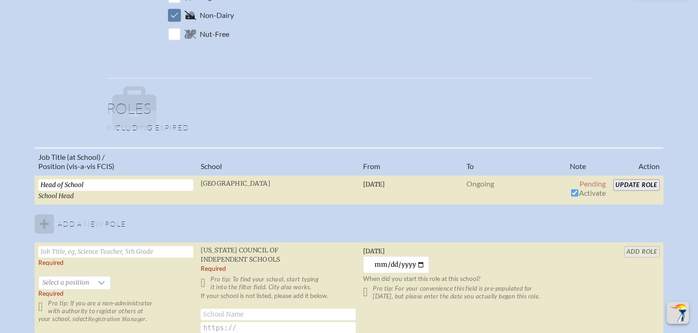 The image size is (698, 333). What do you see at coordinates (278, 161) in the screenshot?
I see `th: School` at bounding box center [278, 161].